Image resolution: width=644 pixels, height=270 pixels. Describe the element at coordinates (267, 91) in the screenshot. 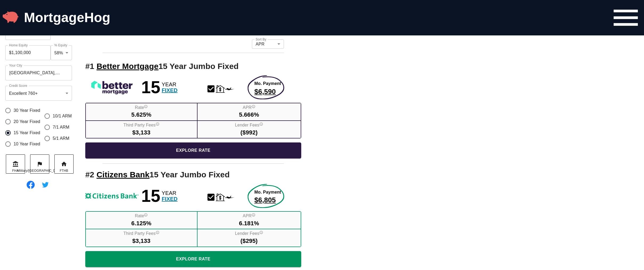

I see `span: $6,590` at that location.